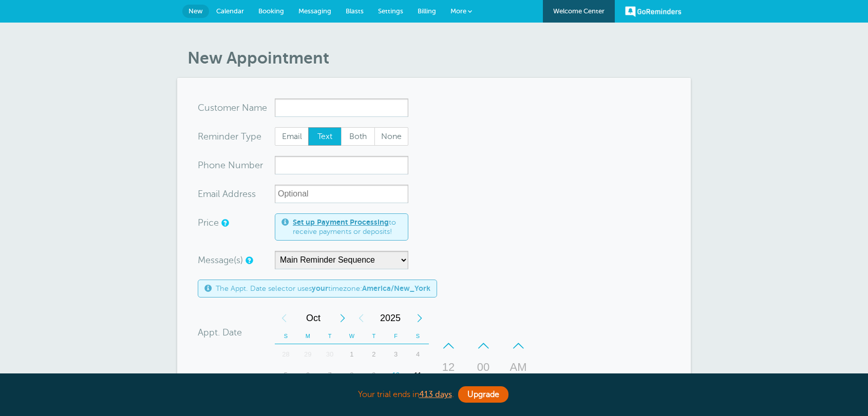  Describe the element at coordinates (352, 375) in the screenshot. I see `div: 8` at that location.